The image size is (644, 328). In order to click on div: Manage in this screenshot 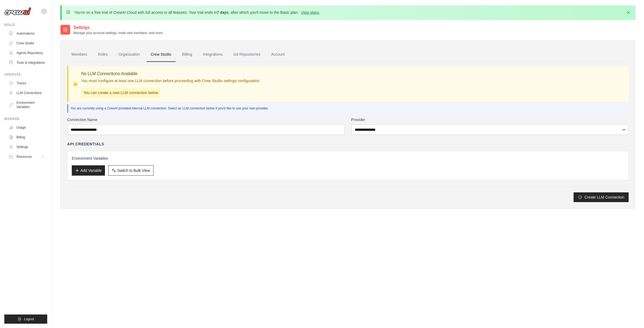, I will do `click(25, 119)`.